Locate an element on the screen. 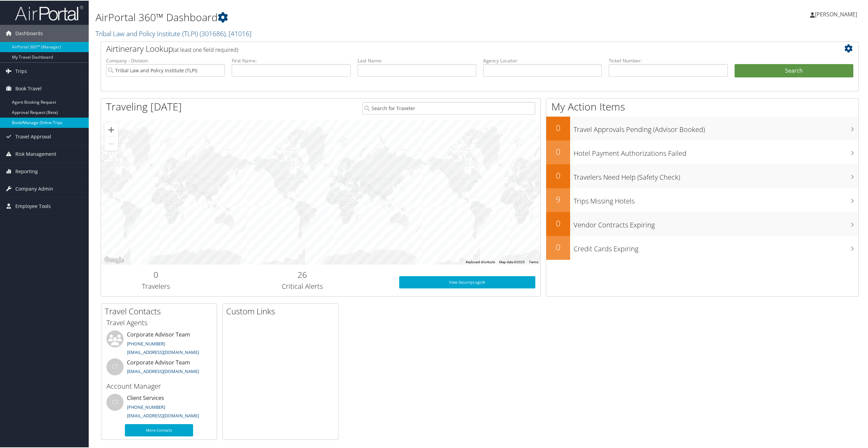  a: More Contacts is located at coordinates (159, 430).